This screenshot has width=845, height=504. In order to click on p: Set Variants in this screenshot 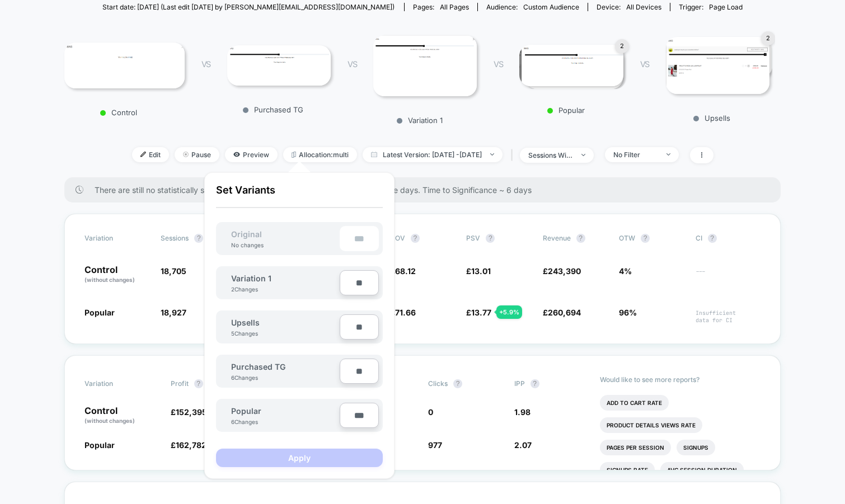, I will do `click(299, 196)`.